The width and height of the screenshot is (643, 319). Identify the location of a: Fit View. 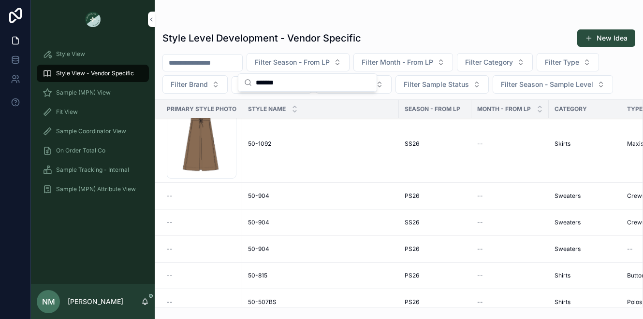
(93, 112).